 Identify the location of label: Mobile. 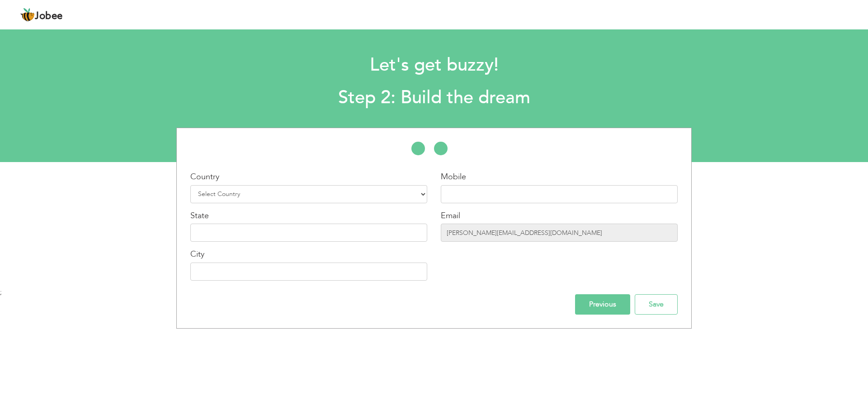
(453, 177).